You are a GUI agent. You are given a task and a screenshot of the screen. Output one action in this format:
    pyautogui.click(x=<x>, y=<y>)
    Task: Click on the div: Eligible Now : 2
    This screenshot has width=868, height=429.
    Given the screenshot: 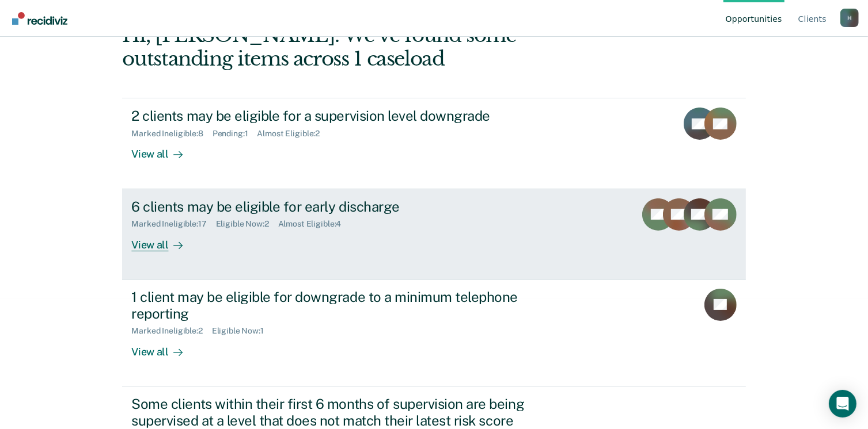 What is the action you would take?
    pyautogui.click(x=247, y=224)
    